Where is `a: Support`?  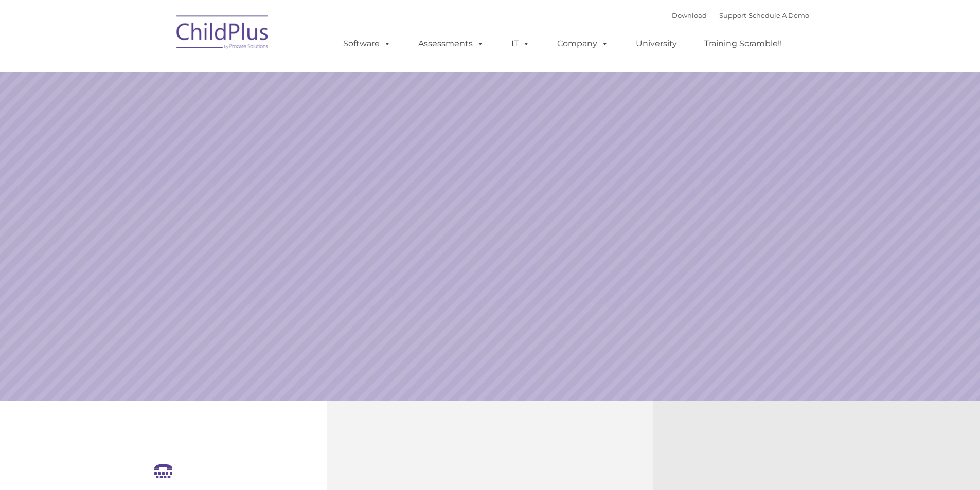 a: Support is located at coordinates (733, 16).